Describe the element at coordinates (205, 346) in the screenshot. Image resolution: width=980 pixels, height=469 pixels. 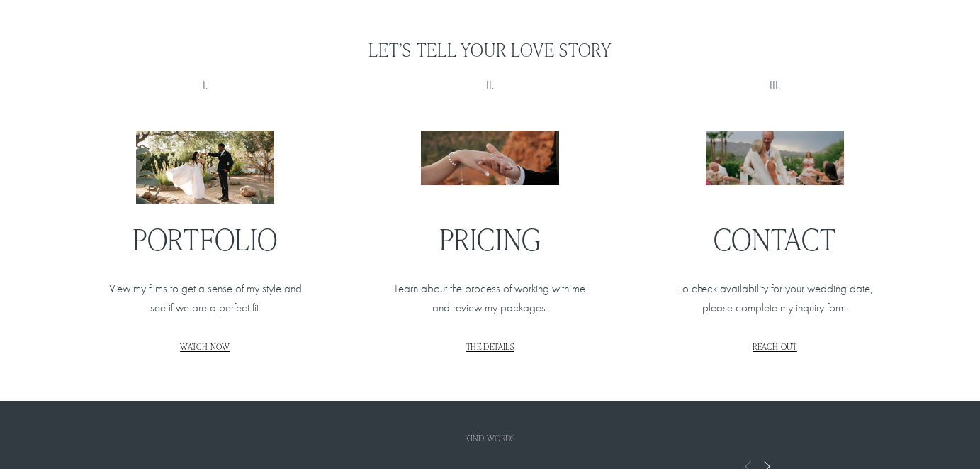
I see `span: WATCH NOW` at that location.